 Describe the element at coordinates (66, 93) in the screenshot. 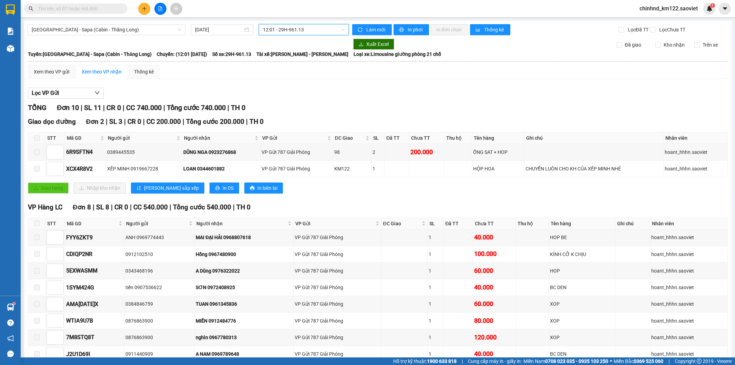

I see `button: Lọc VP Gửi` at that location.